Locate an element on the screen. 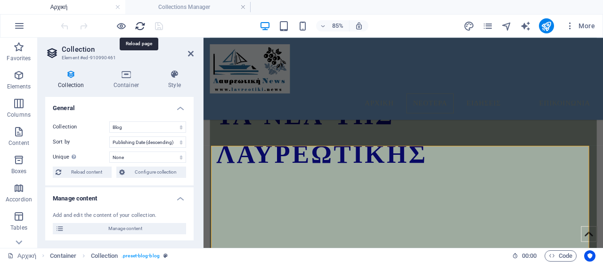 The width and height of the screenshot is (603, 263). button: Click here to leave preview mode and continue editing is located at coordinates (121, 26).